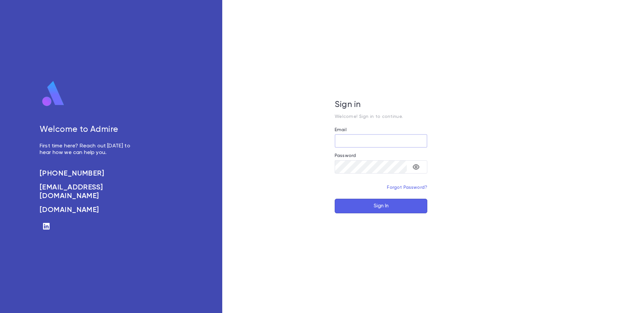 This screenshot has height=313, width=635. Describe the element at coordinates (89, 130) in the screenshot. I see `h5: Welcome to Admire` at that location.